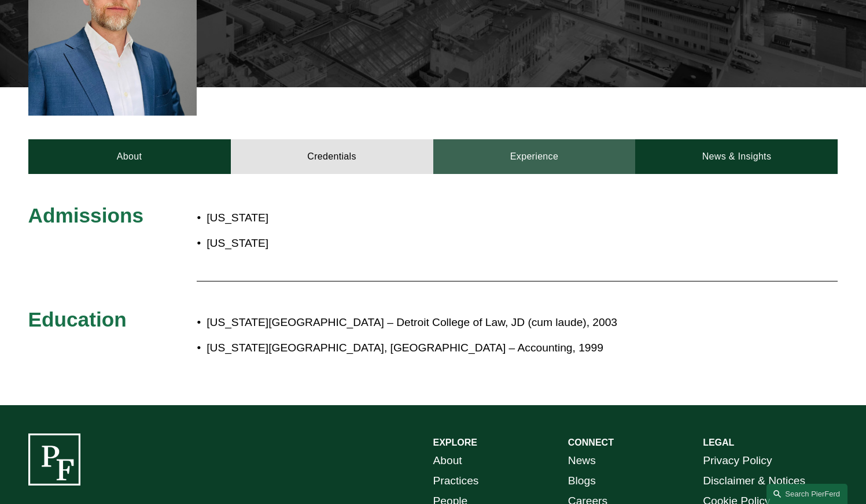 The height and width of the screenshot is (504, 866). What do you see at coordinates (77, 319) in the screenshot?
I see `span: Education` at bounding box center [77, 319].